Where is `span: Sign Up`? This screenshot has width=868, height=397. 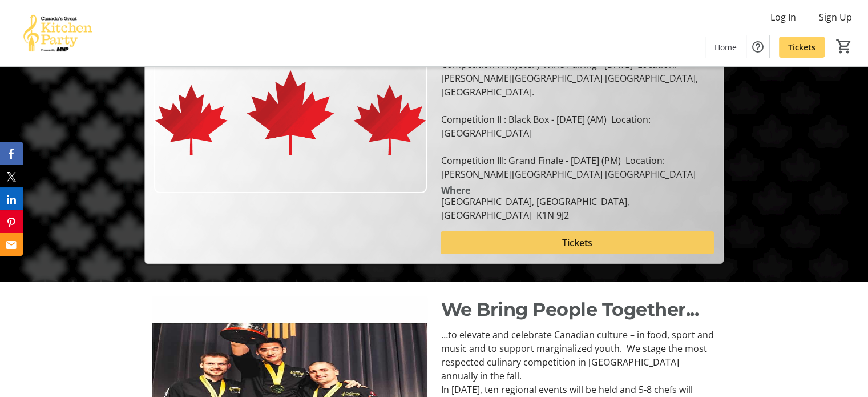 span: Sign Up is located at coordinates (835, 17).